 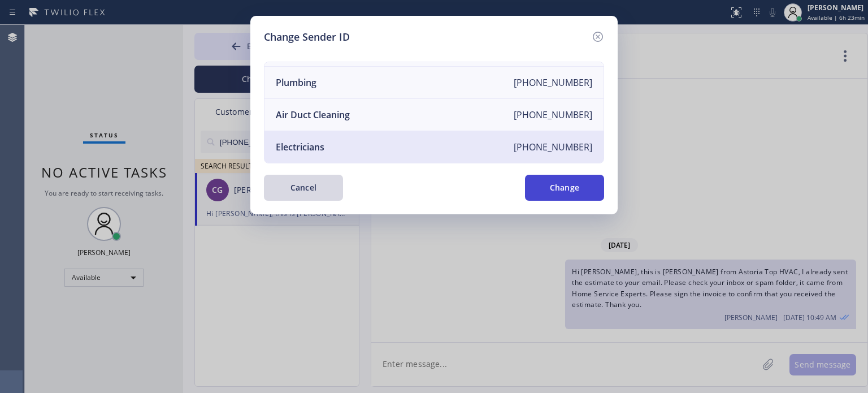 I want to click on button: Cancel, so click(x=303, y=187).